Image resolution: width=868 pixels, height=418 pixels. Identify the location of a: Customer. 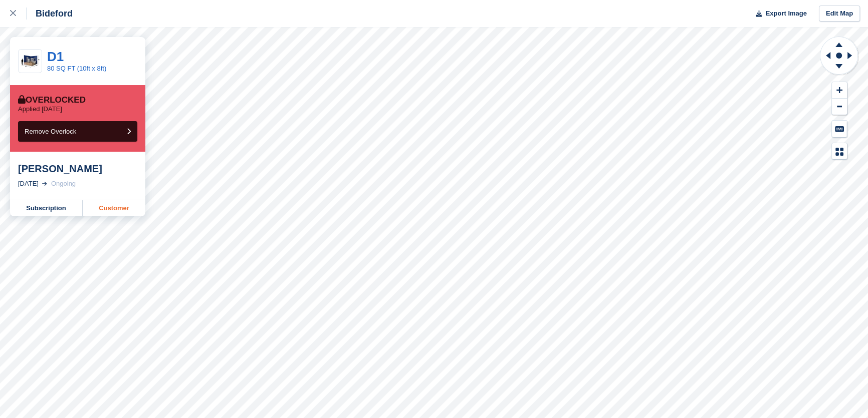
(113, 208).